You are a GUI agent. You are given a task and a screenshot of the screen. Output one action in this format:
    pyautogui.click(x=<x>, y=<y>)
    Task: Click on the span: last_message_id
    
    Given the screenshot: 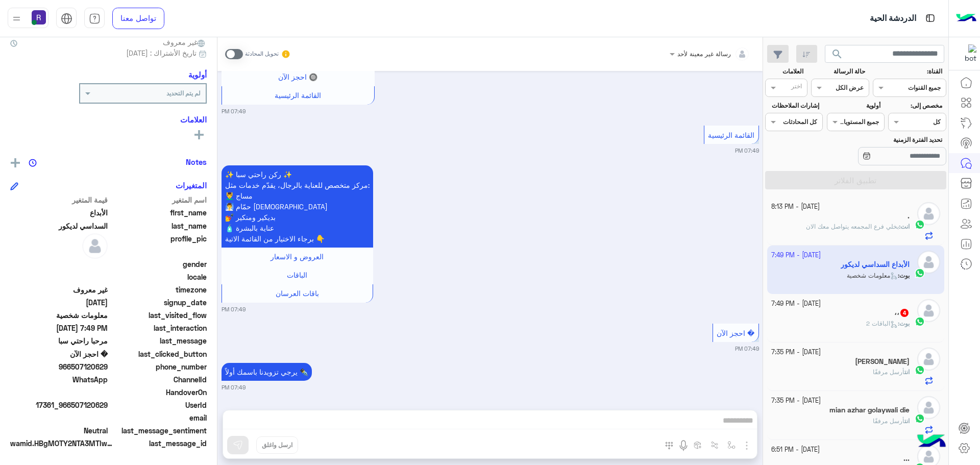 What is the action you would take?
    pyautogui.click(x=160, y=443)
    